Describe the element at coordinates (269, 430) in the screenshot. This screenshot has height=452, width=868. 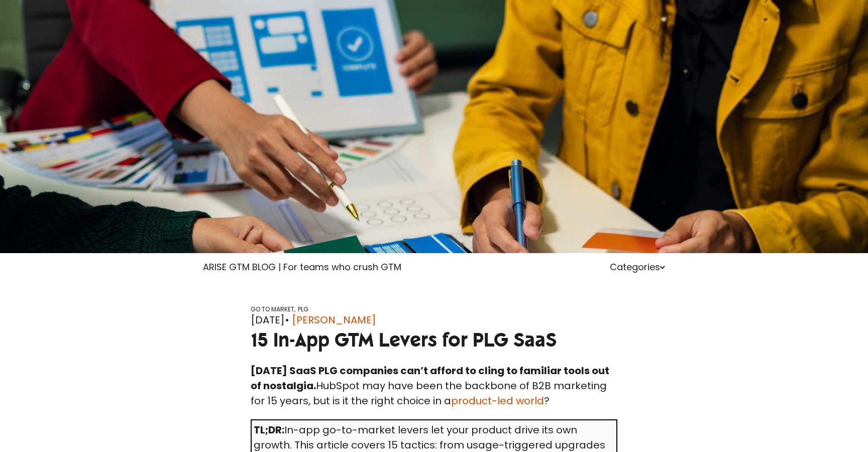
I see `strong: TL;DR:` at that location.